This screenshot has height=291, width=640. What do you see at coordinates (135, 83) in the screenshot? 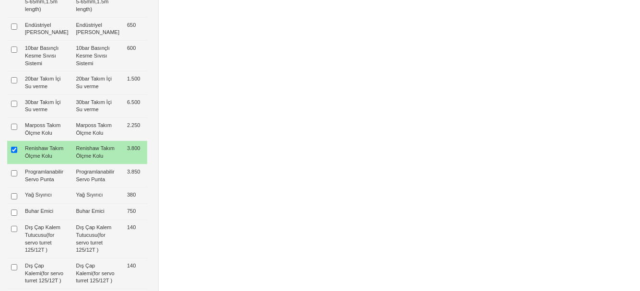
I see `td: 1.500` at bounding box center [135, 83].